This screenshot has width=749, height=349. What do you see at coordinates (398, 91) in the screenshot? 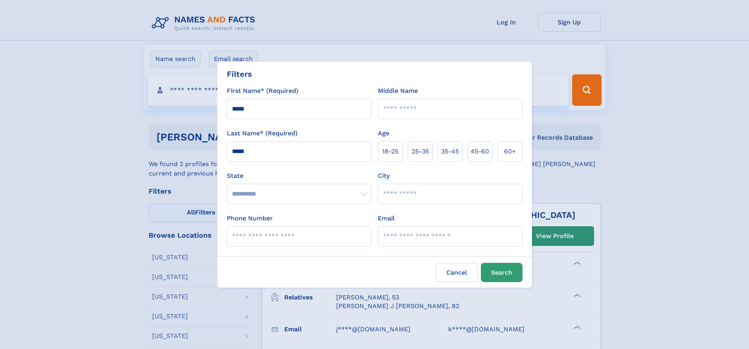
I see `label: Middle Name` at bounding box center [398, 91].